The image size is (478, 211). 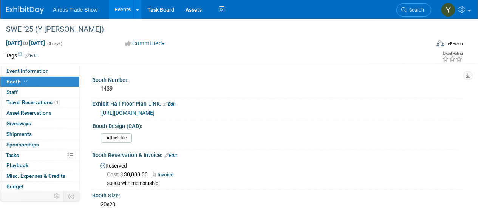 I want to click on span: Budget, so click(x=15, y=187).